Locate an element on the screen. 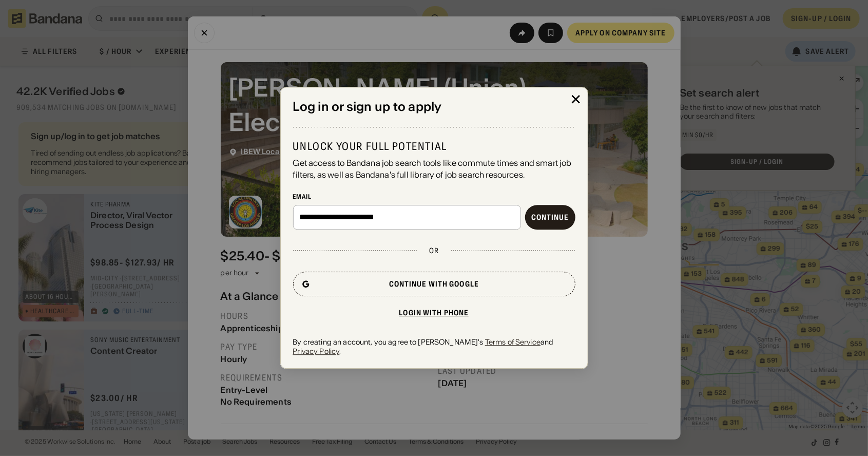  div: Continue is located at coordinates (550, 217).